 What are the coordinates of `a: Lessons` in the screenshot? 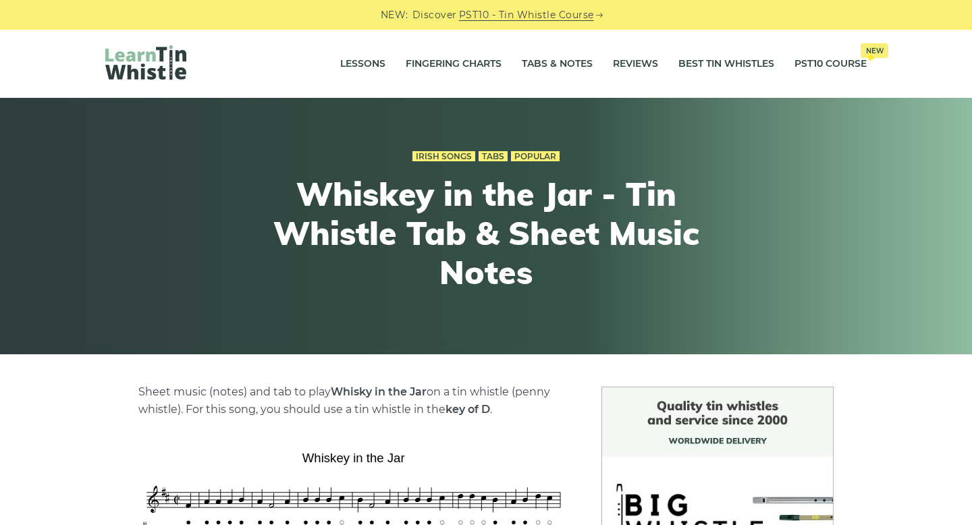 It's located at (363, 64).